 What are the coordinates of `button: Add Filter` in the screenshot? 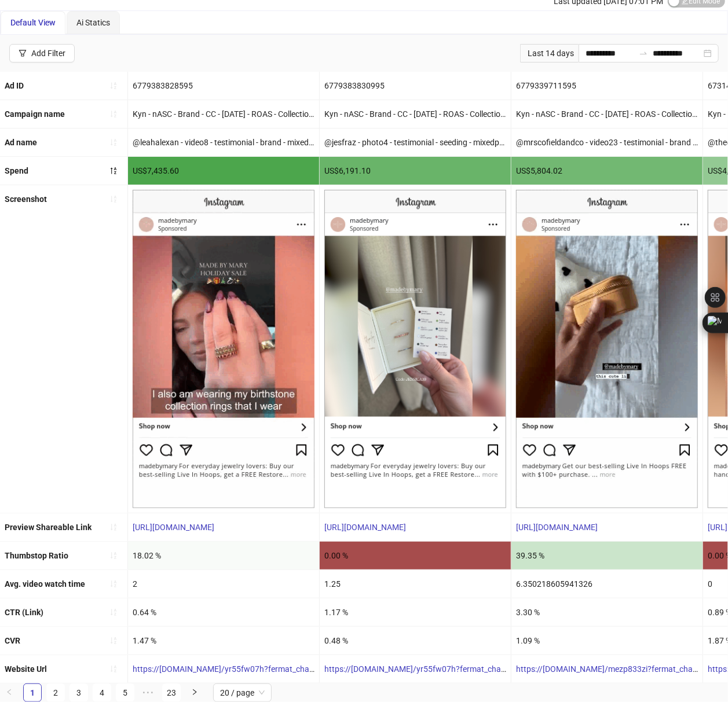 It's located at (42, 54).